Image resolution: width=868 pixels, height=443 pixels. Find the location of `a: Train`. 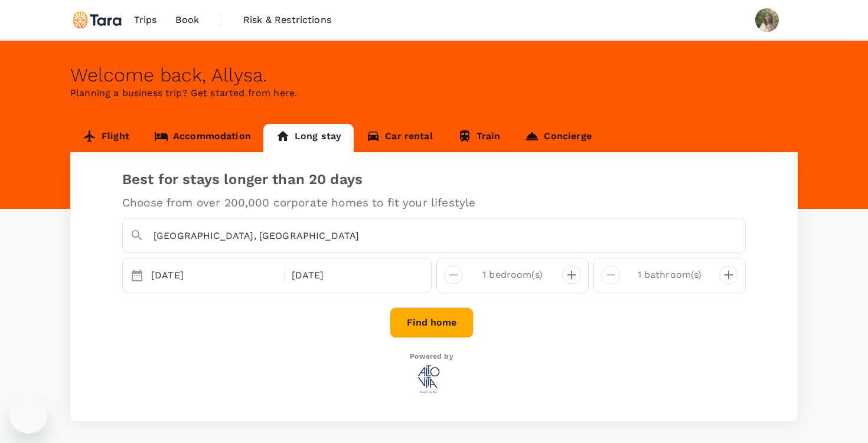

a: Train is located at coordinates (479, 138).